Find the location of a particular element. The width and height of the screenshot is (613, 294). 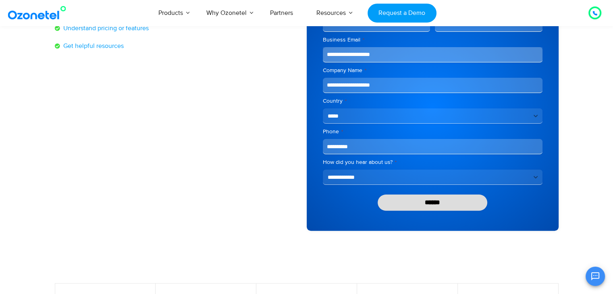

label: Phone is located at coordinates (432, 132).